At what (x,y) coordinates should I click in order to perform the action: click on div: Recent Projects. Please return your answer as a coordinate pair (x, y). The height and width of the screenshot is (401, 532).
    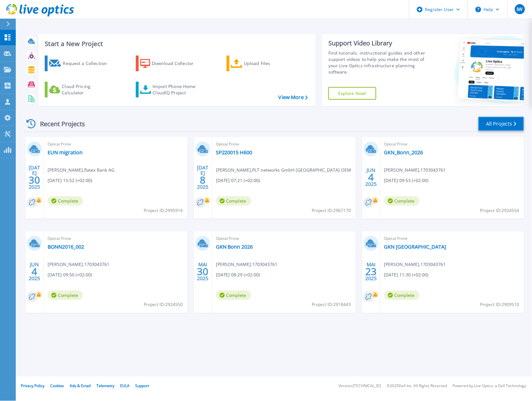
    Looking at the image, I should click on (59, 124).